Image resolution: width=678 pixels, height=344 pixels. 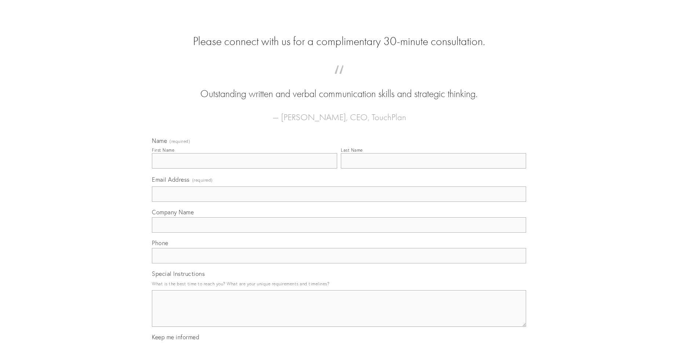 I want to click on div: First Name, so click(x=163, y=150).